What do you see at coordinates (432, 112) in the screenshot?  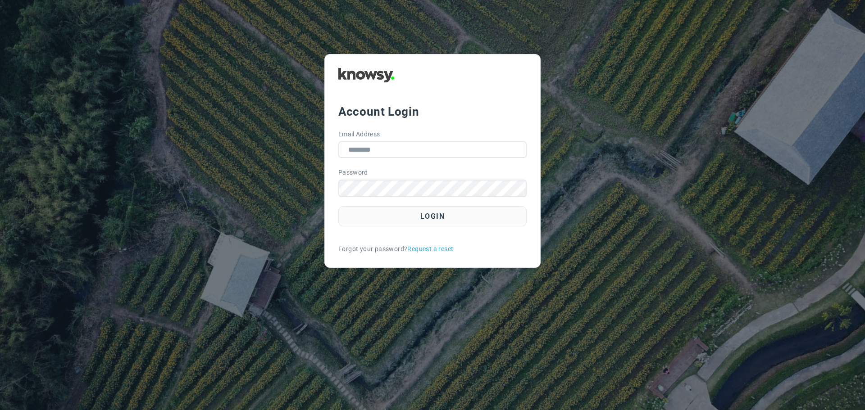 I see `div: Account Login` at bounding box center [432, 112].